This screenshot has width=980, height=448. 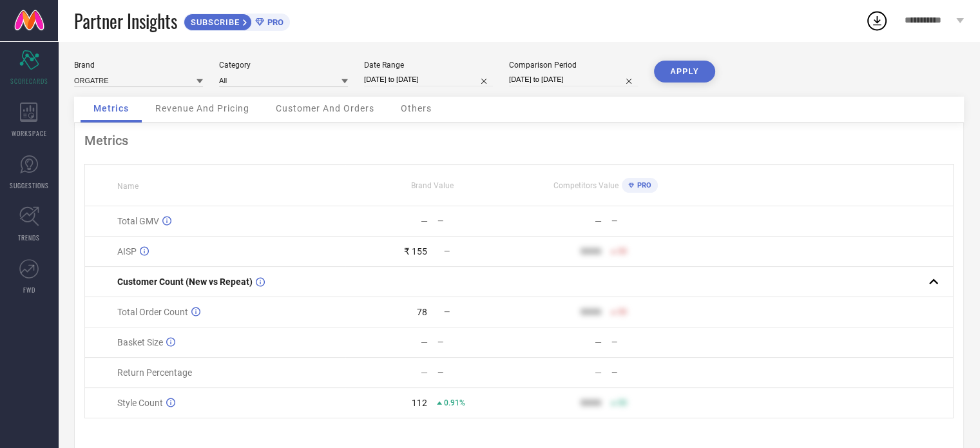 What do you see at coordinates (29, 81) in the screenshot?
I see `span: SCORECARDS` at bounding box center [29, 81].